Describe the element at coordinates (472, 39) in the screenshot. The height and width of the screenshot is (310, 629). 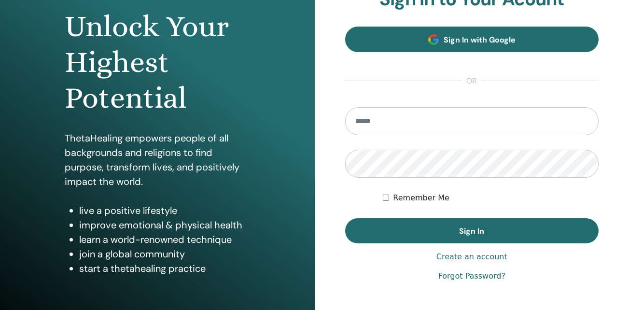
I see `a: Sign In with Google` at that location.